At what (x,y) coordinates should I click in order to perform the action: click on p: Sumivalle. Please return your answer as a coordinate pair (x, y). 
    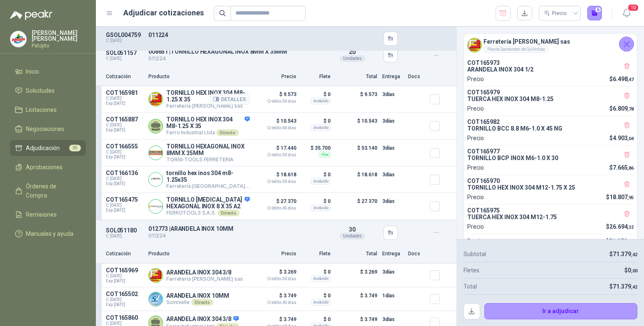
    Looking at the image, I should click on (197, 302).